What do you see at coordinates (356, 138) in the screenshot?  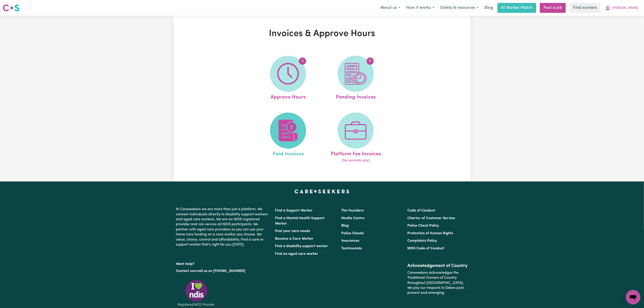 I see `a: Platform Fee Invoices(for records only)` at bounding box center [356, 138].